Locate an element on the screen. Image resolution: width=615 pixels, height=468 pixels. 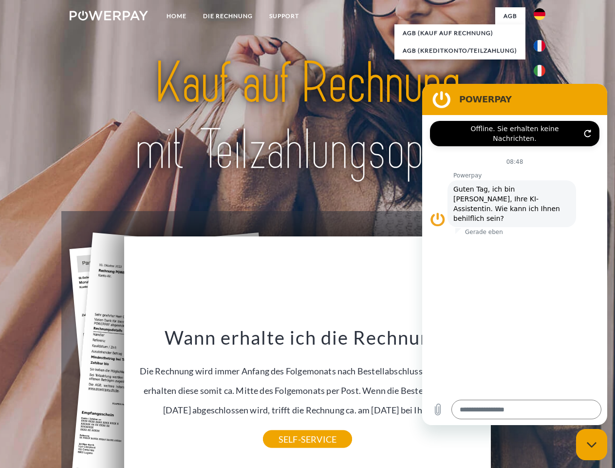
h3: Wann erhalte ich die Rechnung? is located at coordinates (308, 337).